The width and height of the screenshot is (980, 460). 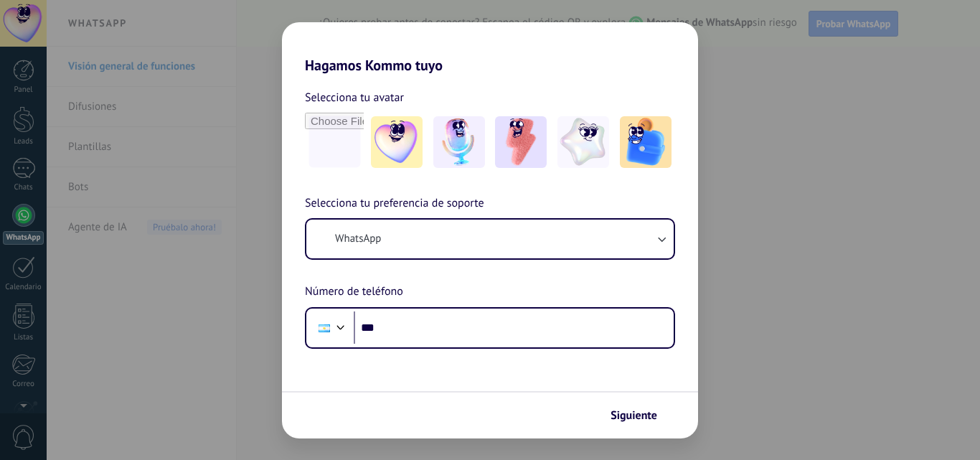 What do you see at coordinates (634, 415) in the screenshot?
I see `span: Siguiente` at bounding box center [634, 415].